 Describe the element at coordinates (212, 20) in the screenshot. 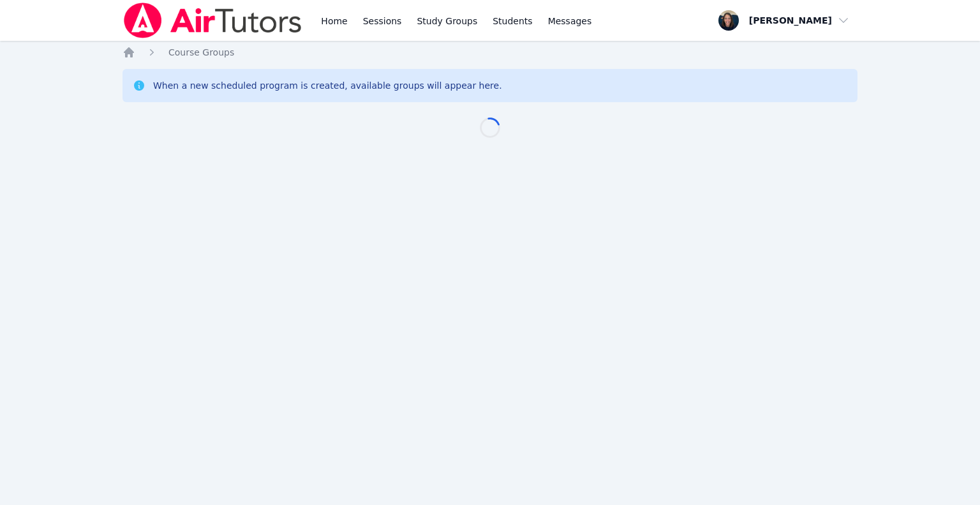

I see `img: Air Tutors` at that location.